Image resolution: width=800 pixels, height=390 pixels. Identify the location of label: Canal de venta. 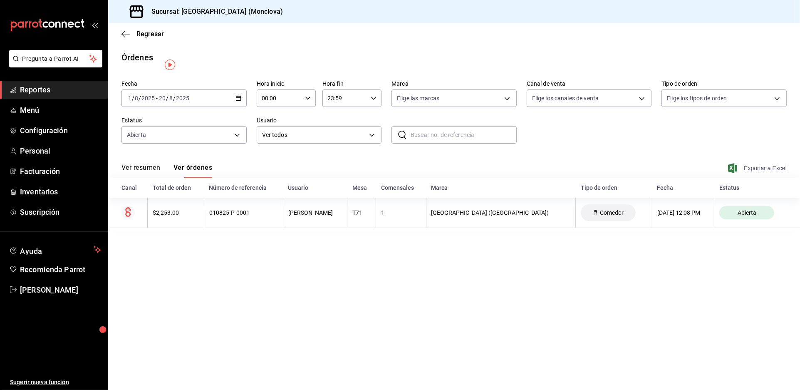
(589, 84).